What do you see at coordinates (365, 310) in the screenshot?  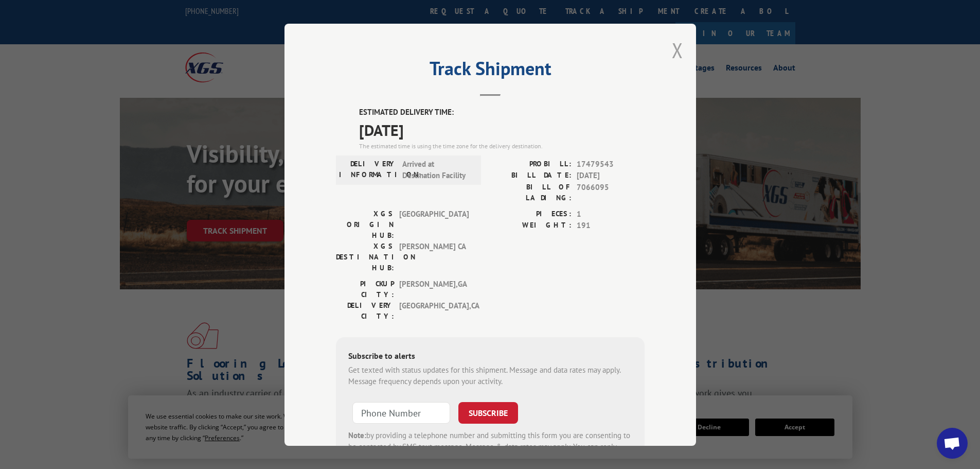 I see `label: DELIVERY CITY:` at bounding box center [365, 310].